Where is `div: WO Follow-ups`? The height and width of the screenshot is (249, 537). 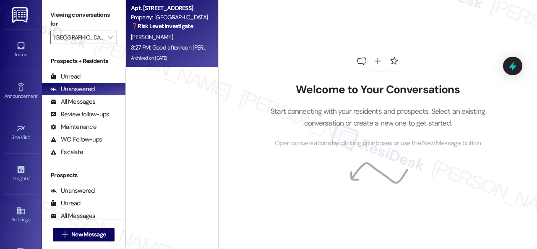 div: WO Follow-ups is located at coordinates (76, 139).